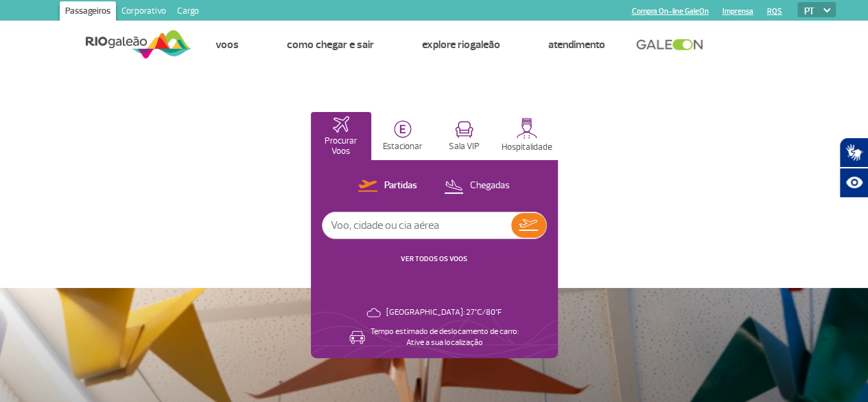  I want to click on button: Abrir tradutor de língua de sinais., so click(853, 152).